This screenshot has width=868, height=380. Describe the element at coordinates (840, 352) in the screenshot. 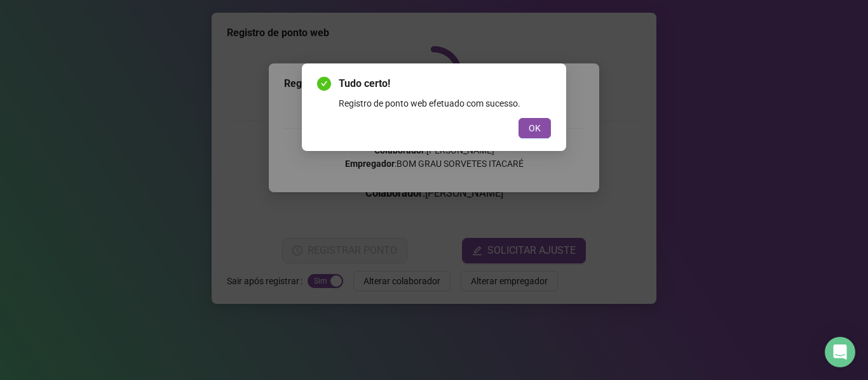

I see `div: Open Intercom Messenger` at that location.